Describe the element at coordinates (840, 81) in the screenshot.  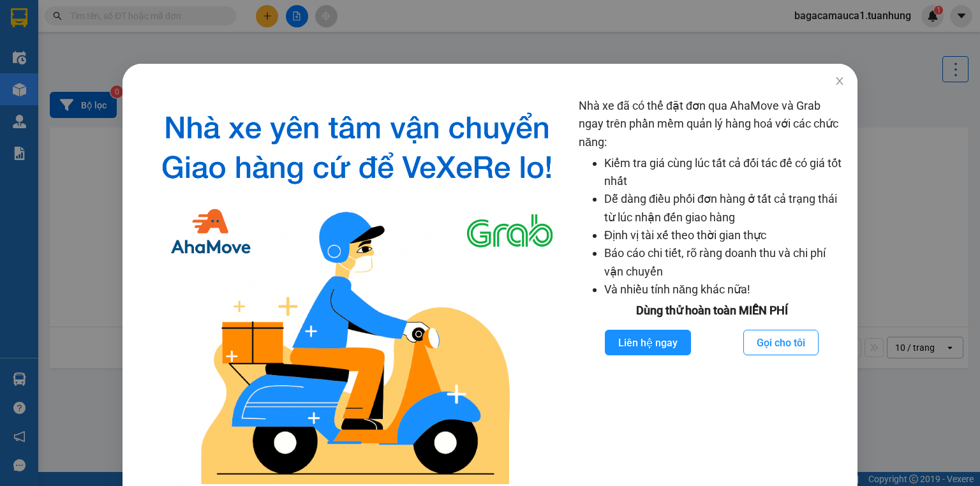
I see `span: close` at that location.